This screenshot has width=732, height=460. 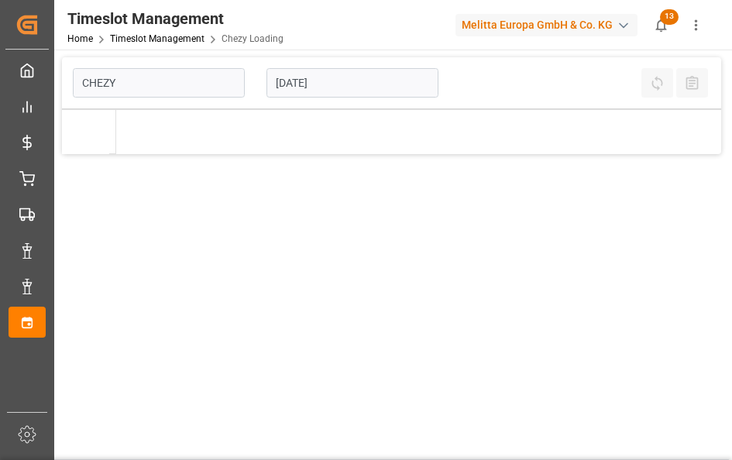 What do you see at coordinates (670, 17) in the screenshot?
I see `span: 13` at bounding box center [670, 17].